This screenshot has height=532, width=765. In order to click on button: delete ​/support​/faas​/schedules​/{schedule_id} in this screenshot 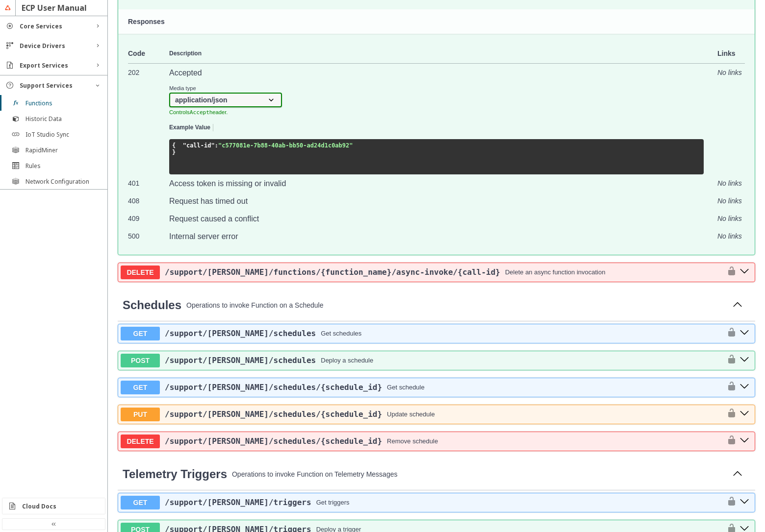, I will do `click(744, 441)`.